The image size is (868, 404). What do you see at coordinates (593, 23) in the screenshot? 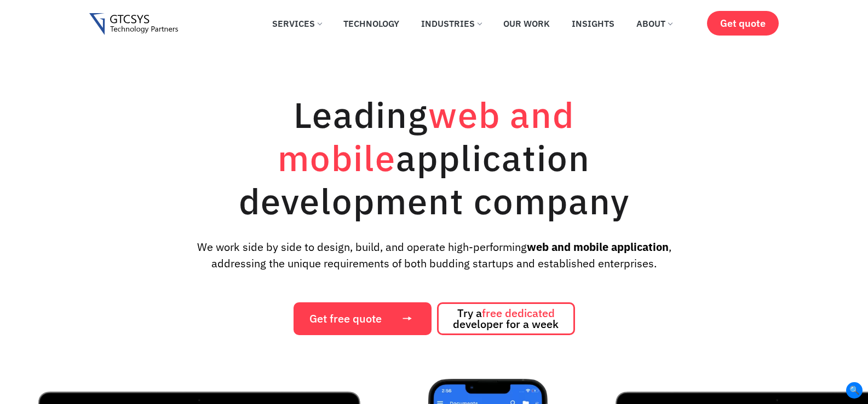
I see `a: Insights` at bounding box center [593, 23].